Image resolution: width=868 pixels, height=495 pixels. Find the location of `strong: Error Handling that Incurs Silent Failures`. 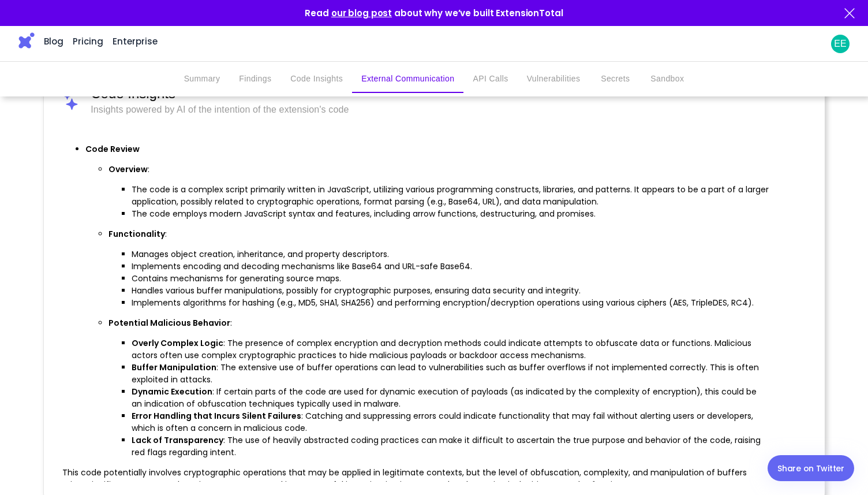

strong: Error Handling that Incurs Silent Failures is located at coordinates (216, 416).